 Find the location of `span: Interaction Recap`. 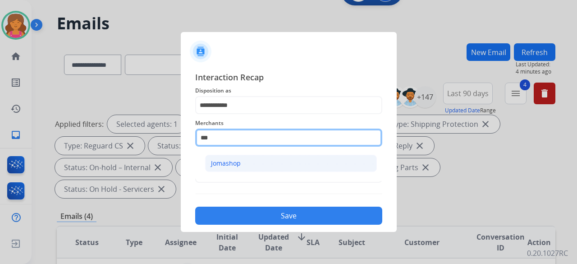

span: Interaction Recap is located at coordinates (289, 78).